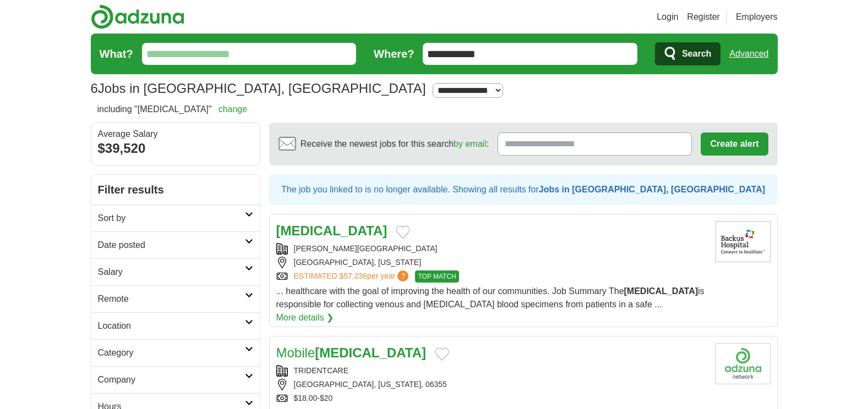  What do you see at coordinates (116, 54) in the screenshot?
I see `label: What?` at bounding box center [116, 54].